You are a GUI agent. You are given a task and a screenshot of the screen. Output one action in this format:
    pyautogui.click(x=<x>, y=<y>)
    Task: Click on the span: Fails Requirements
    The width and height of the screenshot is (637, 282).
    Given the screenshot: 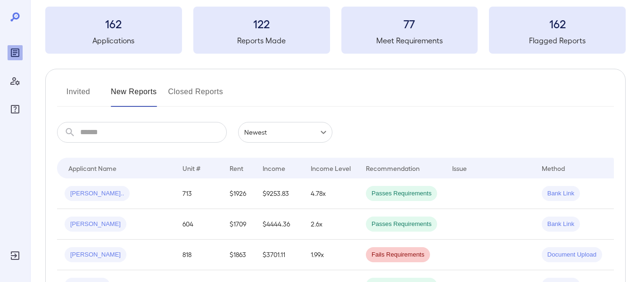 What is the action you would take?
    pyautogui.click(x=398, y=255)
    